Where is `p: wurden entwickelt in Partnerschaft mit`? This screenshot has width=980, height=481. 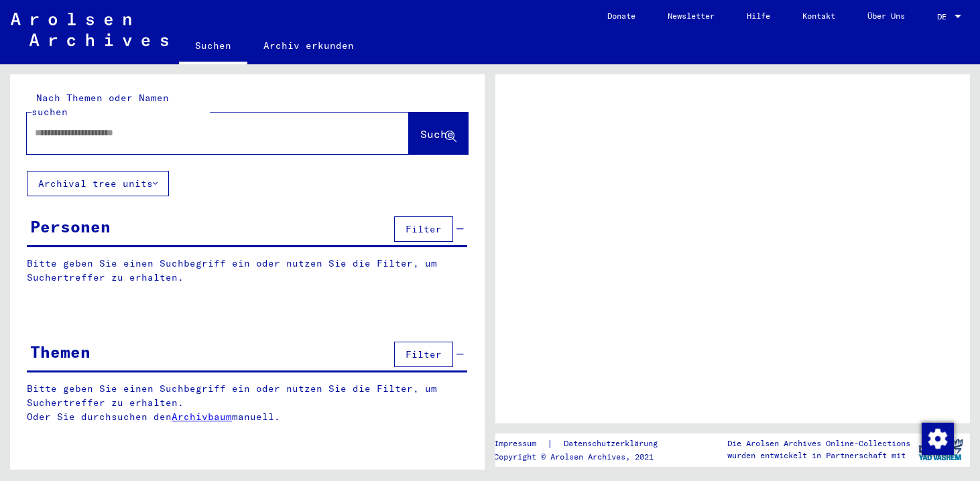 p: wurden entwickelt in Partnerschaft mit is located at coordinates (818, 455).